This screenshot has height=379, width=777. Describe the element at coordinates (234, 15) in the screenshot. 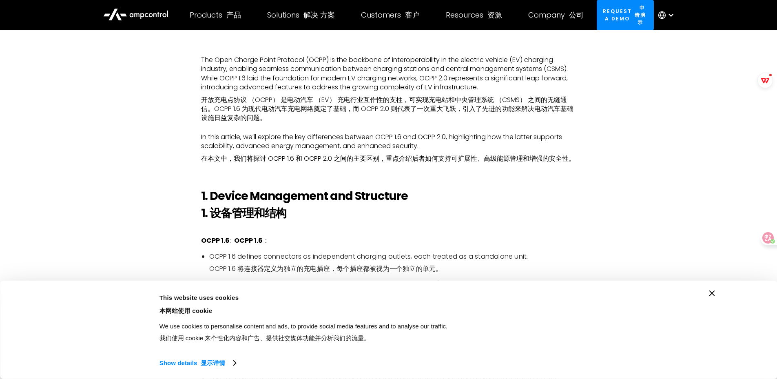

I see `font: 产品` at that location.